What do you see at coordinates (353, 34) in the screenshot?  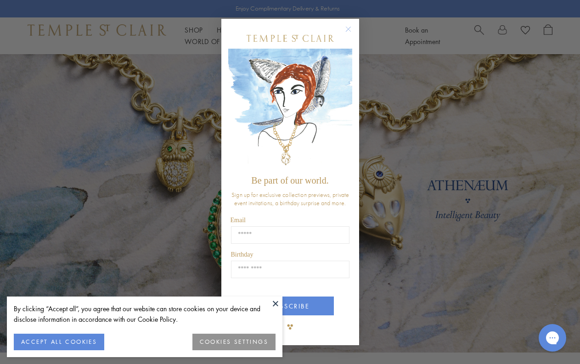 I see `button: Close dialog` at bounding box center [353, 34].